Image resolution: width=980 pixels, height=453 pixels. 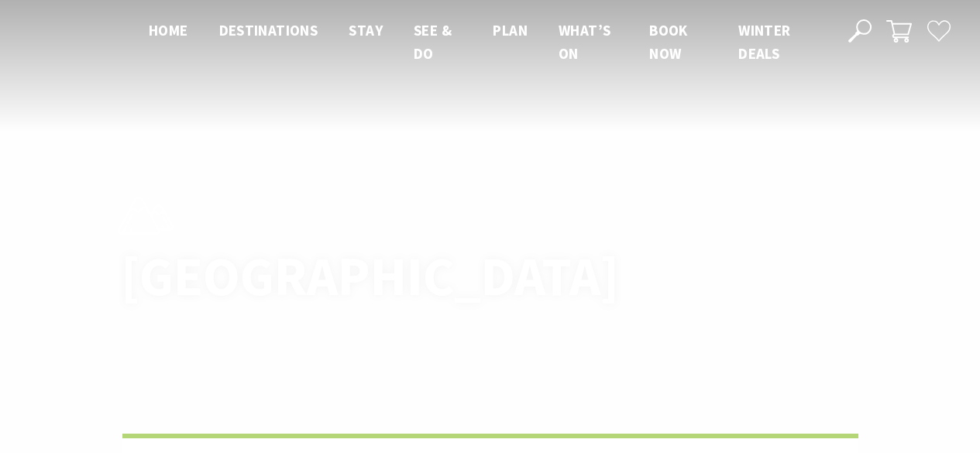 What do you see at coordinates (510, 30) in the screenshot?
I see `span: Plan` at bounding box center [510, 30].